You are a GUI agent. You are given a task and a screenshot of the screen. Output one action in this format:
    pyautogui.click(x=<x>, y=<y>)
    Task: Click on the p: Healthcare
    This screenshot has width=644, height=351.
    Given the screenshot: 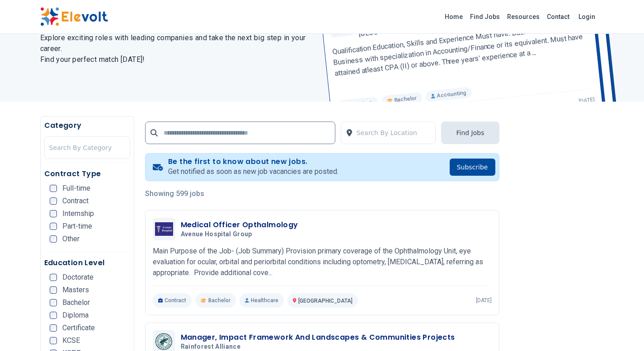 What is the action you would take?
    pyautogui.click(x=262, y=300)
    